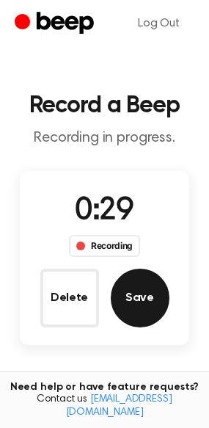 The width and height of the screenshot is (209, 428). Describe the element at coordinates (104, 406) in the screenshot. I see `span: Contact us` at that location.